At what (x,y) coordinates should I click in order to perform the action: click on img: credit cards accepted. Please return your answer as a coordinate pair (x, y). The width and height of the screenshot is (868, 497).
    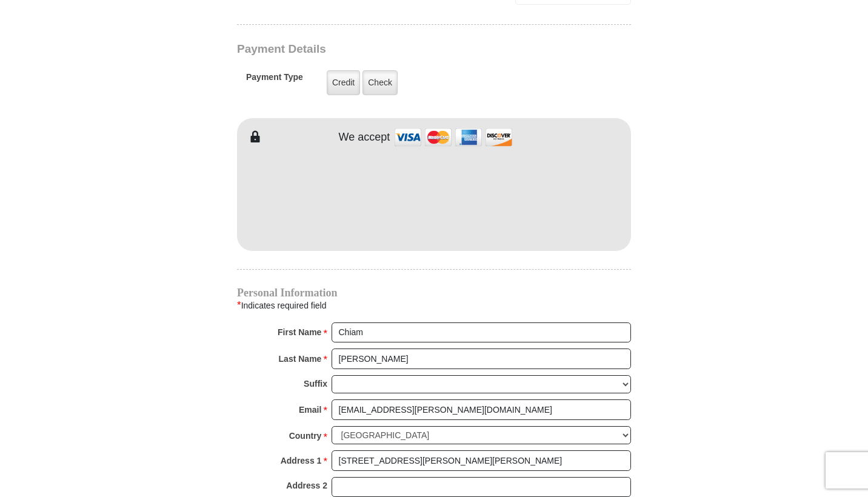
    Looking at the image, I should click on (453, 137).